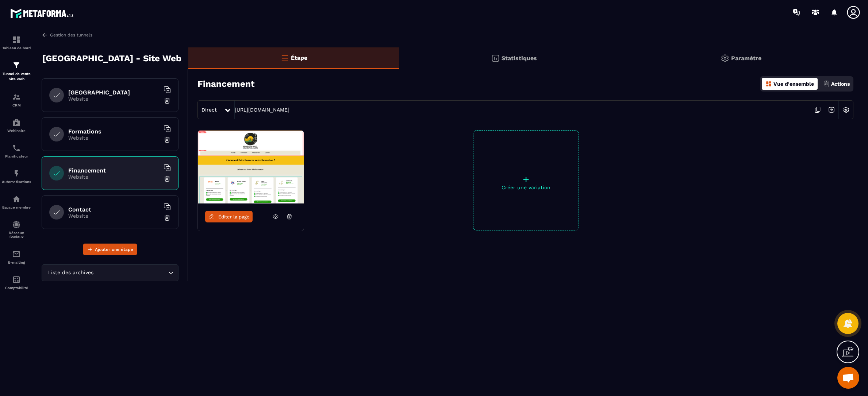  What do you see at coordinates (526, 188) in the screenshot?
I see `p: Créer une variation` at bounding box center [526, 188].